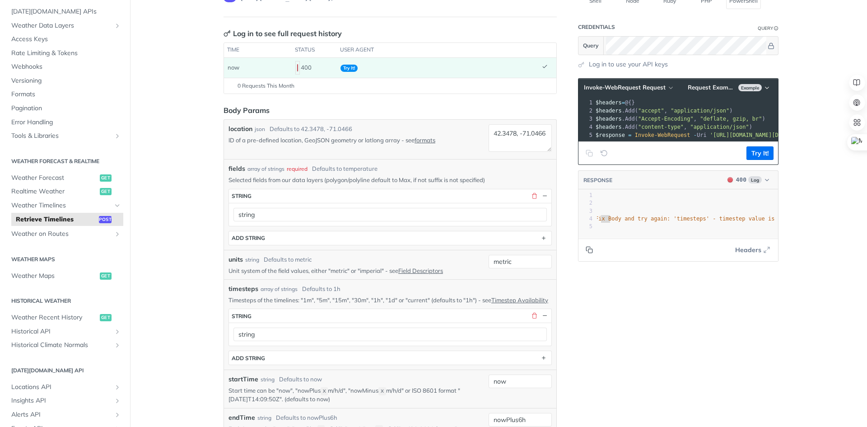  I want to click on span: "content-type", so click(661, 127).